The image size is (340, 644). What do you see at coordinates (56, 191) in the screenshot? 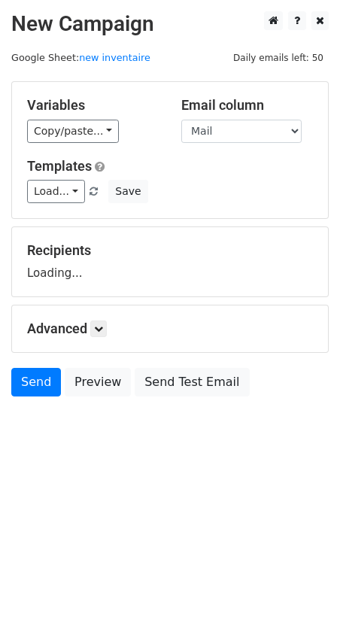
I see `a: Load...` at bounding box center [56, 191].